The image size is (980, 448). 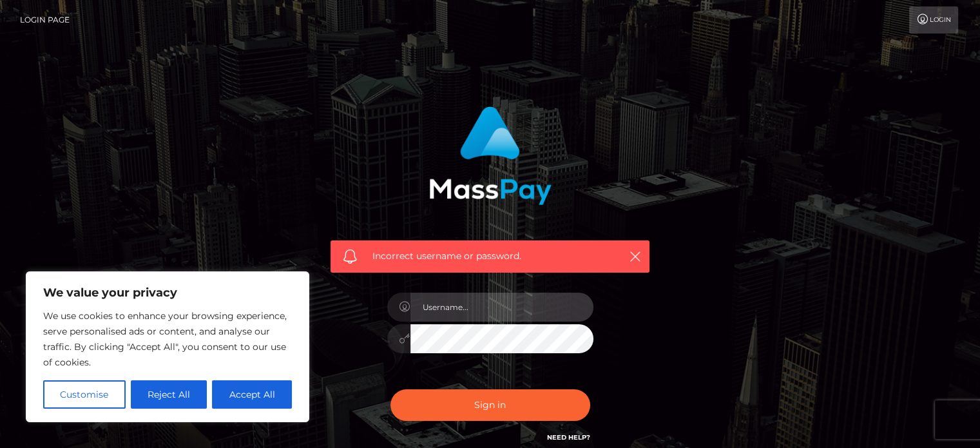 What do you see at coordinates (252, 394) in the screenshot?
I see `button: Accept All` at bounding box center [252, 394].